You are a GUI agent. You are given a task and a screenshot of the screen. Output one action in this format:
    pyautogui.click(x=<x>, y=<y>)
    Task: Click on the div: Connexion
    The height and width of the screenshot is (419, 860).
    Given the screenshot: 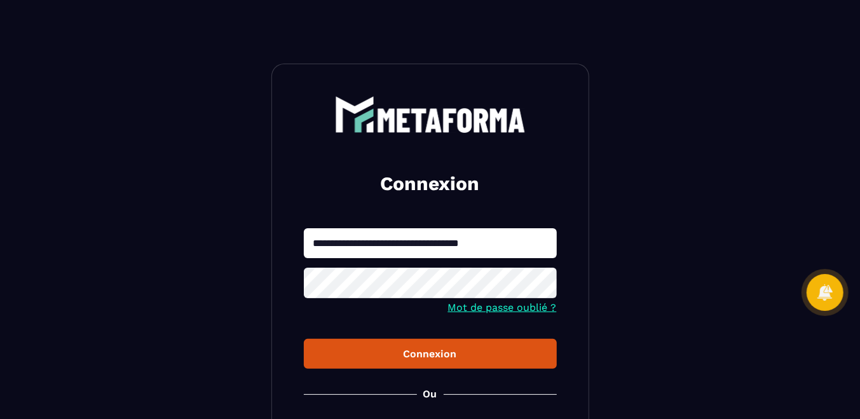 What is the action you would take?
    pyautogui.click(x=430, y=353)
    